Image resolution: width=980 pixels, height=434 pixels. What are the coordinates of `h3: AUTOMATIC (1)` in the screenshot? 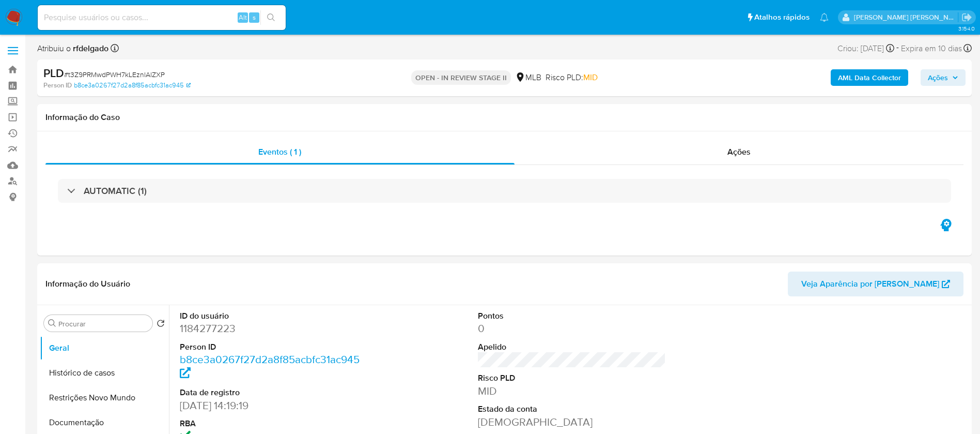 It's located at (116, 190).